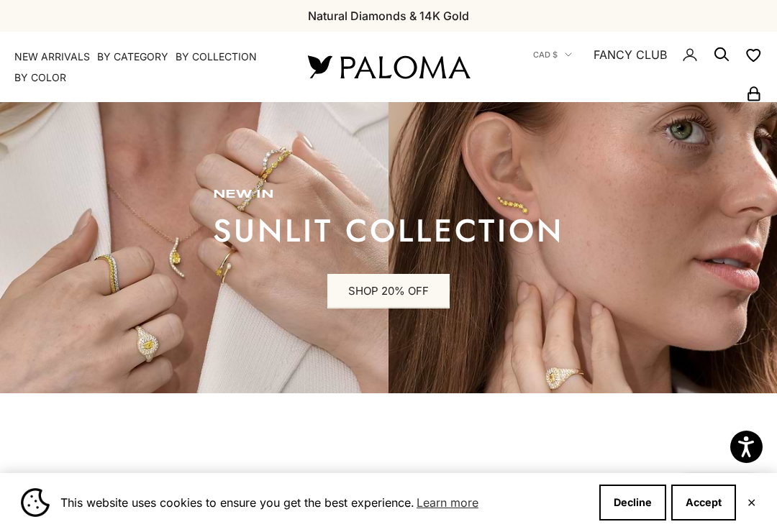 The height and width of the screenshot is (532, 777). I want to click on span: This website uses cookies to ensure you get the best experience., so click(323, 502).